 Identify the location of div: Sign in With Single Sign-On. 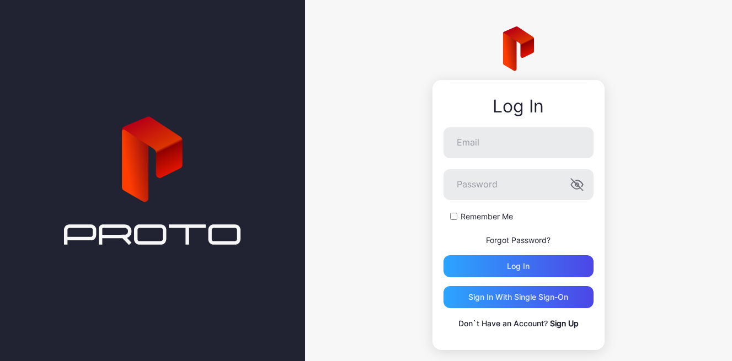
(518, 297).